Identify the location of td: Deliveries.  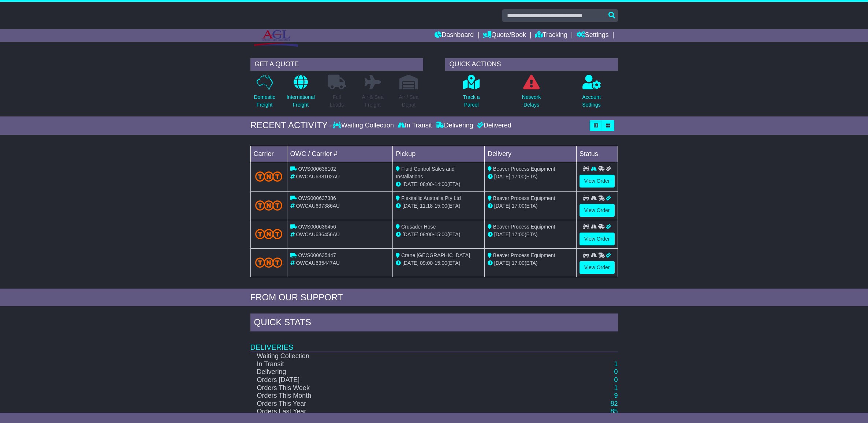
(434, 343).